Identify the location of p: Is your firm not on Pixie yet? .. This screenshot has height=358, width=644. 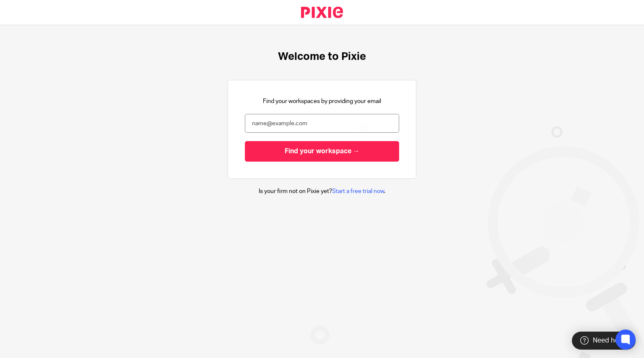
(322, 191).